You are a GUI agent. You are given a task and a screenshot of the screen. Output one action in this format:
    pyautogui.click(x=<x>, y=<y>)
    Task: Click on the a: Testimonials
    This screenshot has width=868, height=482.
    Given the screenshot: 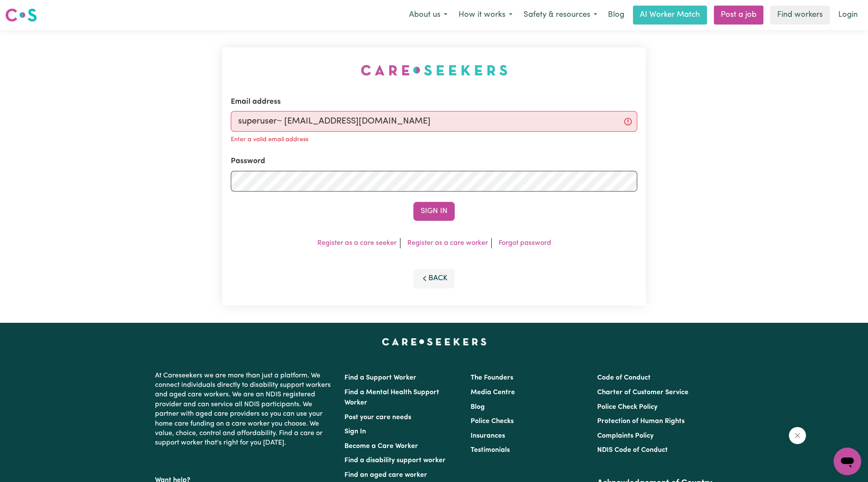 What is the action you would take?
    pyautogui.click(x=490, y=450)
    